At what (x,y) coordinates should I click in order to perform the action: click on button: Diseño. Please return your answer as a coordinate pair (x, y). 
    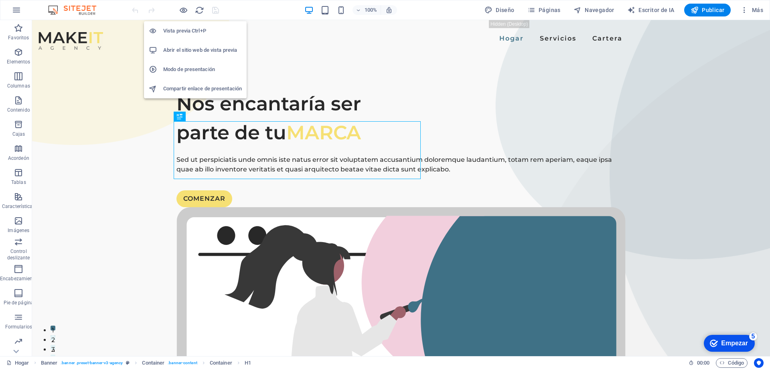
    Looking at the image, I should click on (500, 10).